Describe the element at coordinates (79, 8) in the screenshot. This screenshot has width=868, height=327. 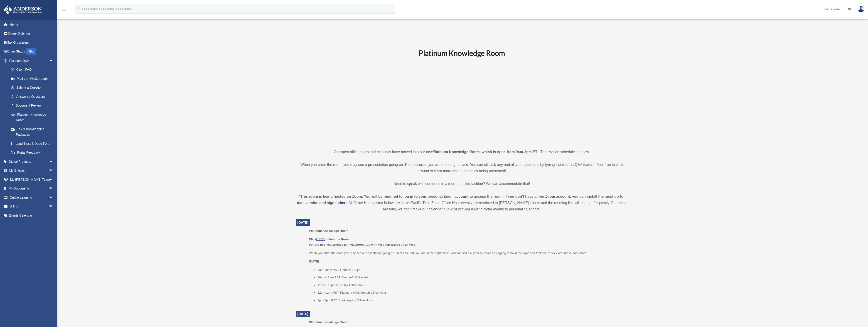
I see `i: search` at that location.